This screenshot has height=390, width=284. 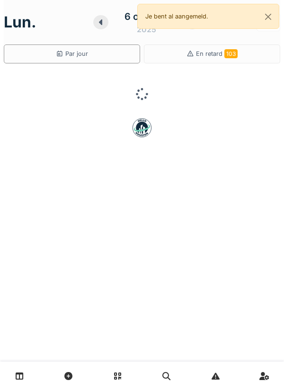 I want to click on div: Je bent al aangemeld., so click(x=208, y=16).